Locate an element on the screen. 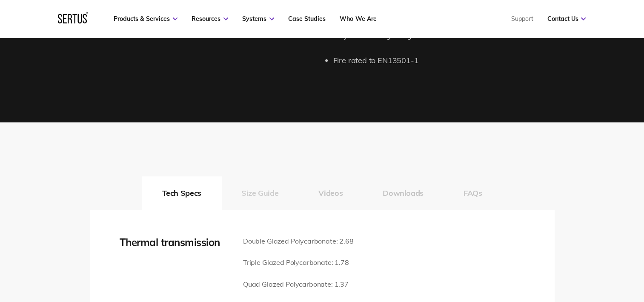 The image size is (644, 302). a: Contact Us is located at coordinates (566, 19).